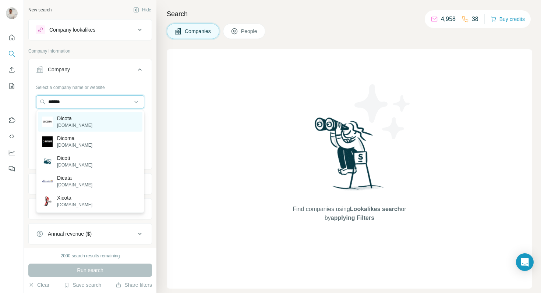 This screenshot has height=293, width=541. I want to click on button: Share filters, so click(133, 285).